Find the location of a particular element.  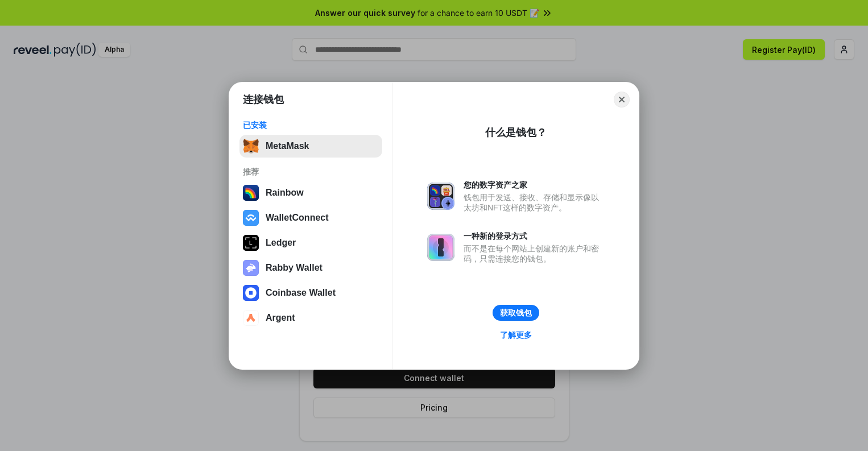

div: WalletConnect is located at coordinates (297, 218).